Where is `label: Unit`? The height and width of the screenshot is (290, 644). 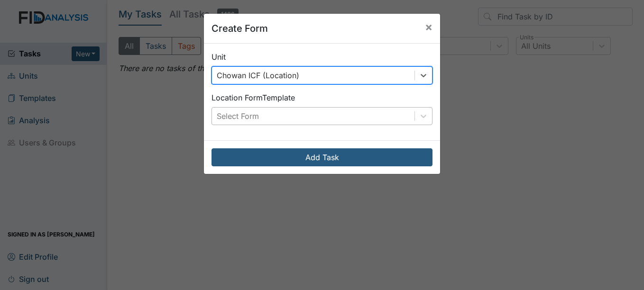 label: Unit is located at coordinates (219, 57).